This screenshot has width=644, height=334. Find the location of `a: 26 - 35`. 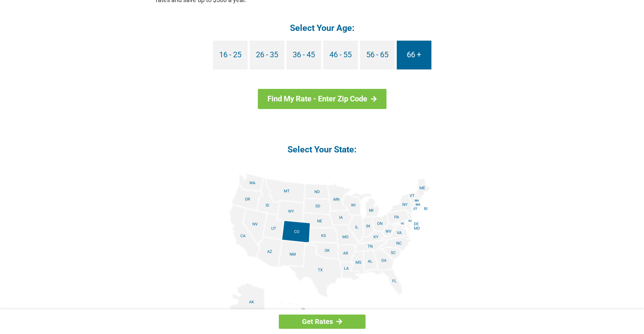

a: 26 - 35 is located at coordinates (267, 55).